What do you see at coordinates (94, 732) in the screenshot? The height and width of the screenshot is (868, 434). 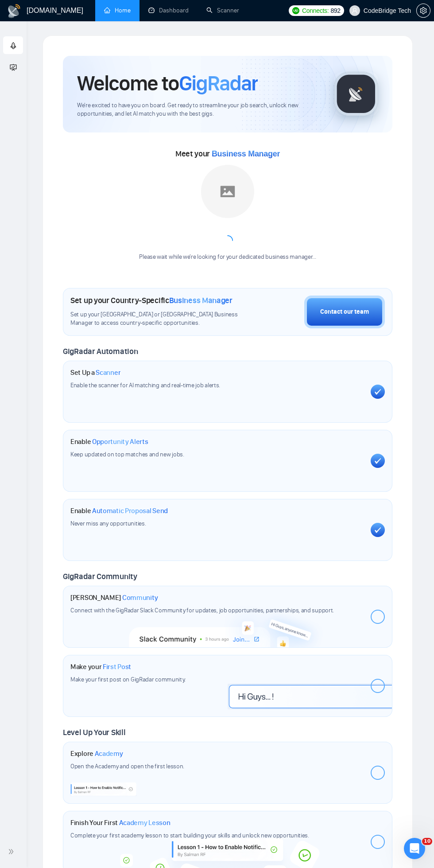 I see `span: Level Up Your Skill` at bounding box center [94, 732].